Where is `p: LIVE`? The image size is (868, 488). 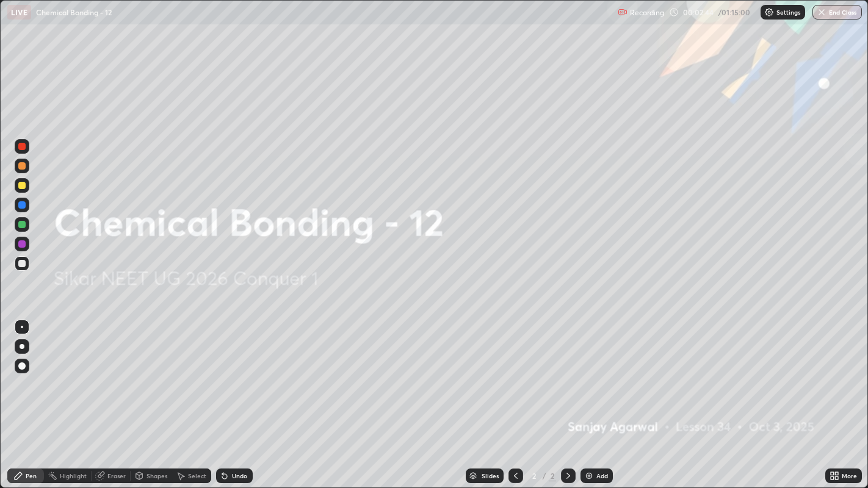 p: LIVE is located at coordinates (19, 12).